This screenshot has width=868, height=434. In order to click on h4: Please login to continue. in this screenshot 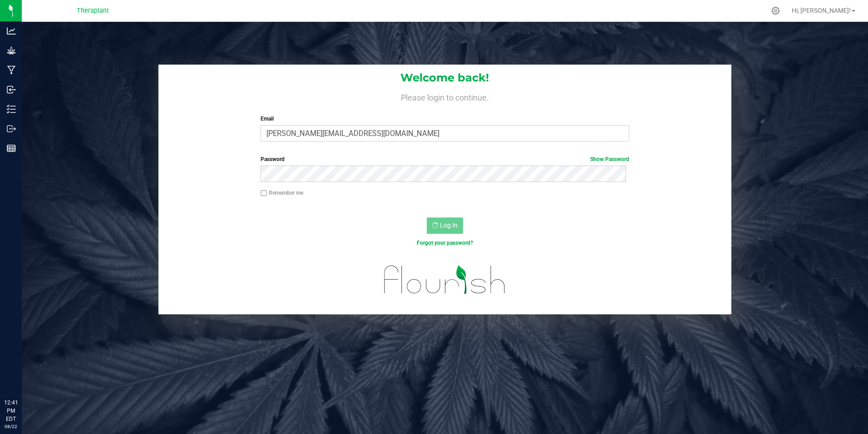, I will do `click(445, 96)`.